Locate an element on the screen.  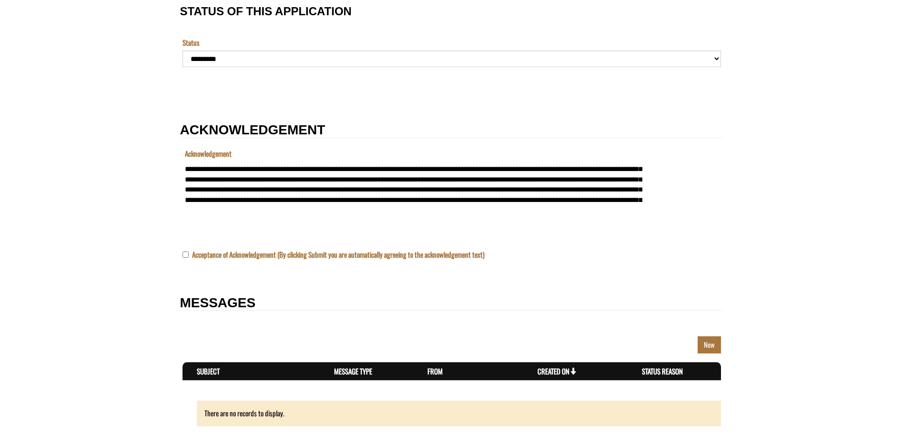
h2: MESSAGES is located at coordinates (452, 304).